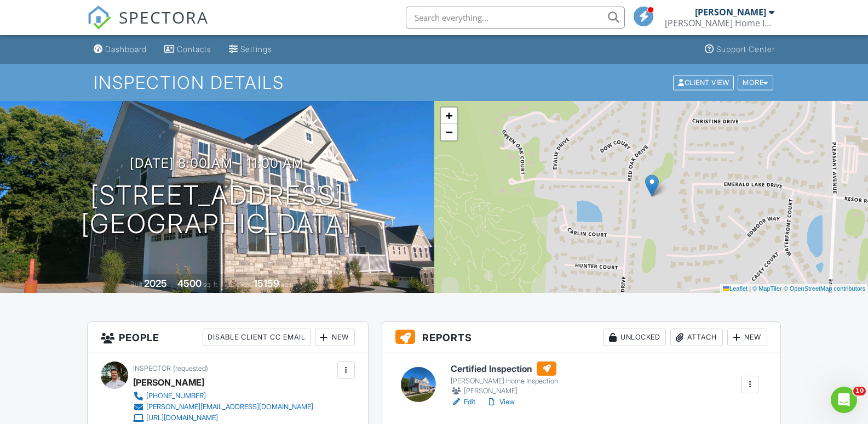  What do you see at coordinates (266, 283) in the screenshot?
I see `div: 15159` at bounding box center [266, 283].